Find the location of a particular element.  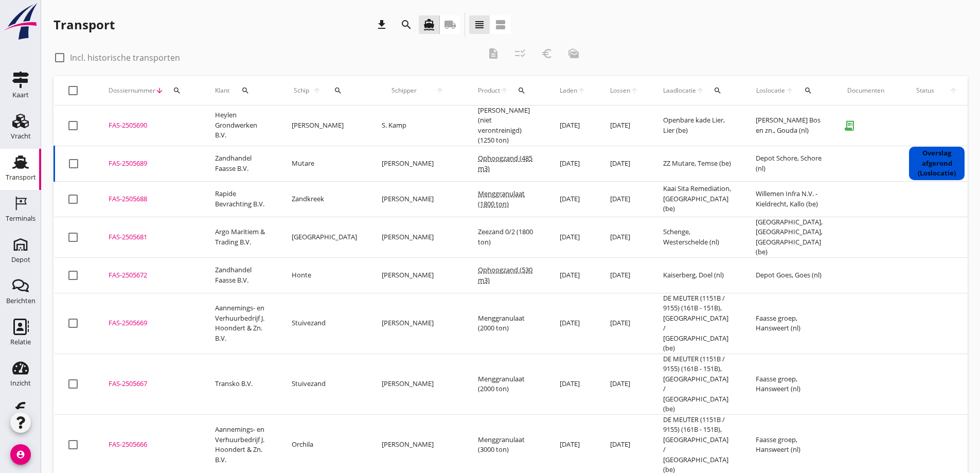

div: FAS-2505681 is located at coordinates (149, 237).